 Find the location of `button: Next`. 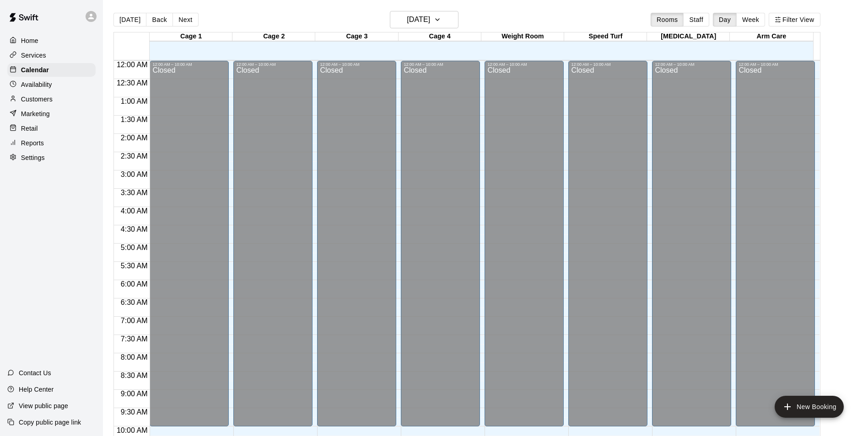

button: Next is located at coordinates (185, 20).